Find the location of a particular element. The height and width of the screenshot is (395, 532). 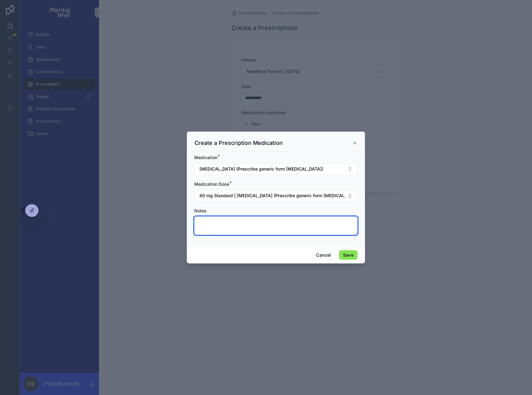

span: Medication is located at coordinates (206, 157).